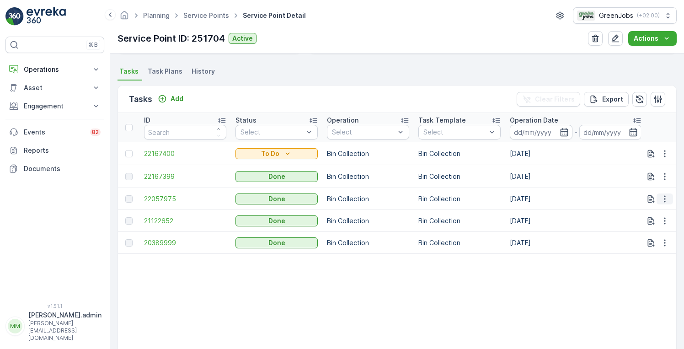 This screenshot has width=684, height=349. I want to click on p: Actions, so click(646, 38).